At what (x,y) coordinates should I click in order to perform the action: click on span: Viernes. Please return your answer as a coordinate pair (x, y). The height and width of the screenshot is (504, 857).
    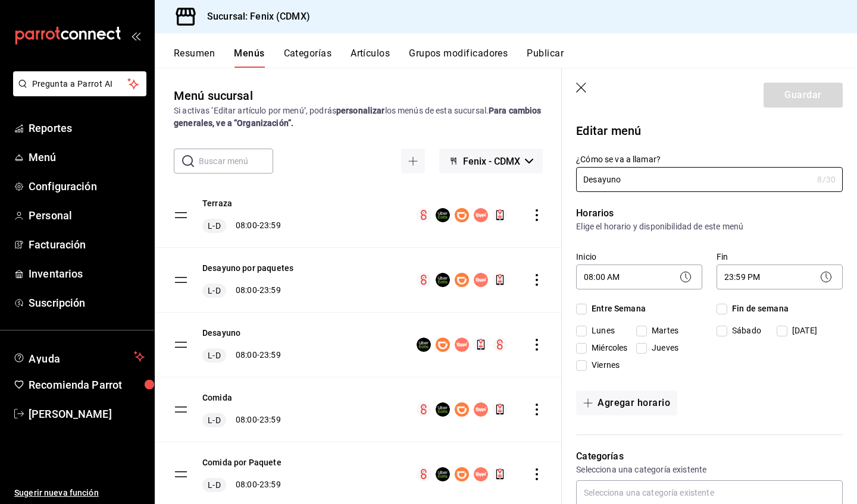
    Looking at the image, I should click on (603, 365).